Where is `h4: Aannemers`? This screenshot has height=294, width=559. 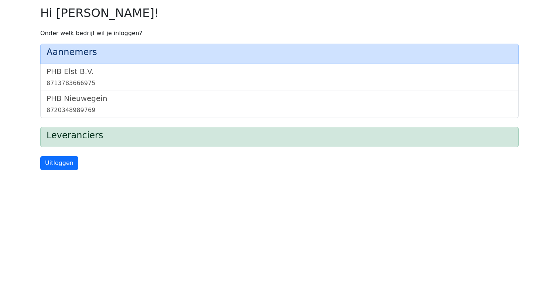 h4: Aannemers is located at coordinates (280, 52).